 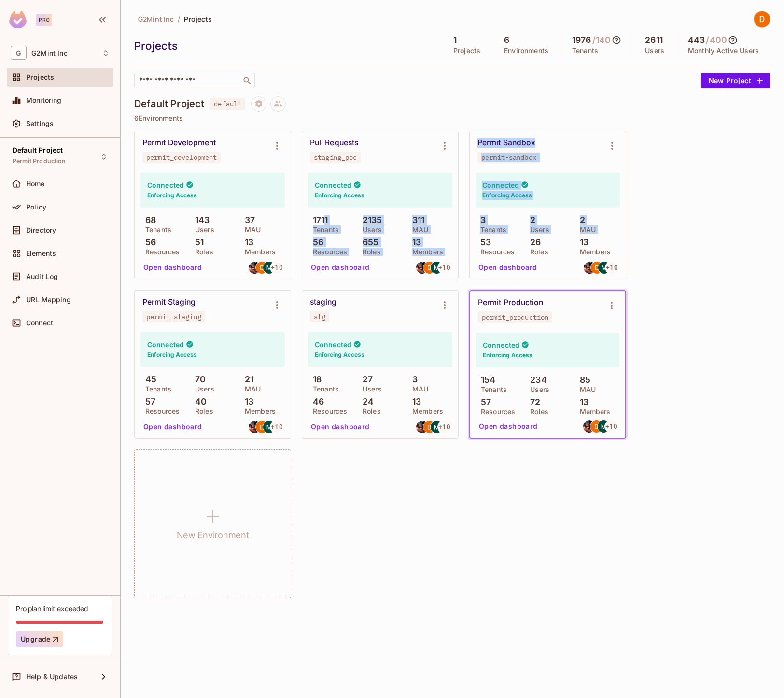 I want to click on p: Environments, so click(x=526, y=51).